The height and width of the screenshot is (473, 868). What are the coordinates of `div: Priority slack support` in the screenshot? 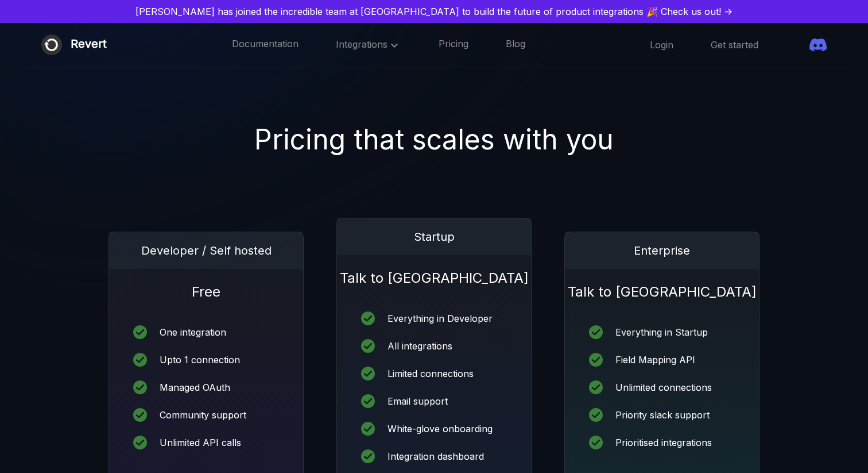 It's located at (662, 415).